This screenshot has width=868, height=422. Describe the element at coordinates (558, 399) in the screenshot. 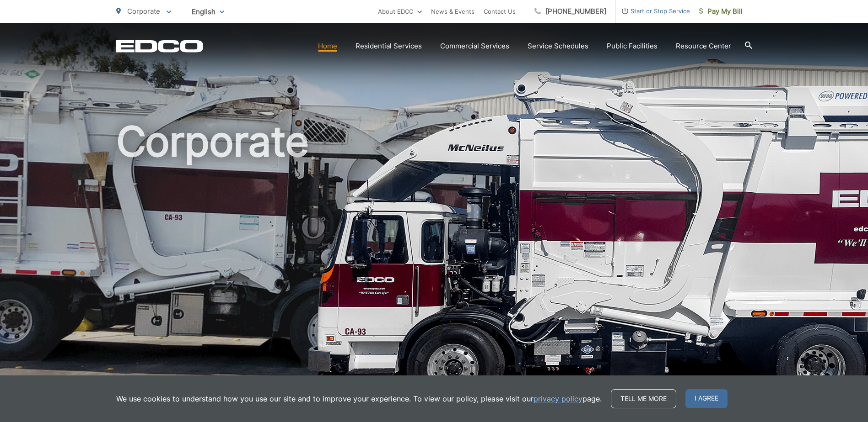

I see `a: privacy policy` at that location.